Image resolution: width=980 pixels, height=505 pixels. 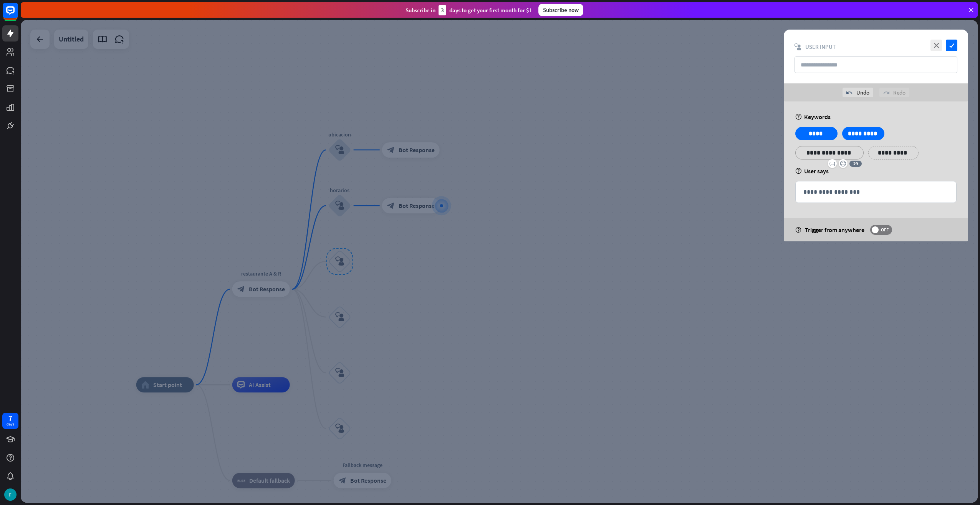 I want to click on i: block_user_input, so click(x=798, y=47).